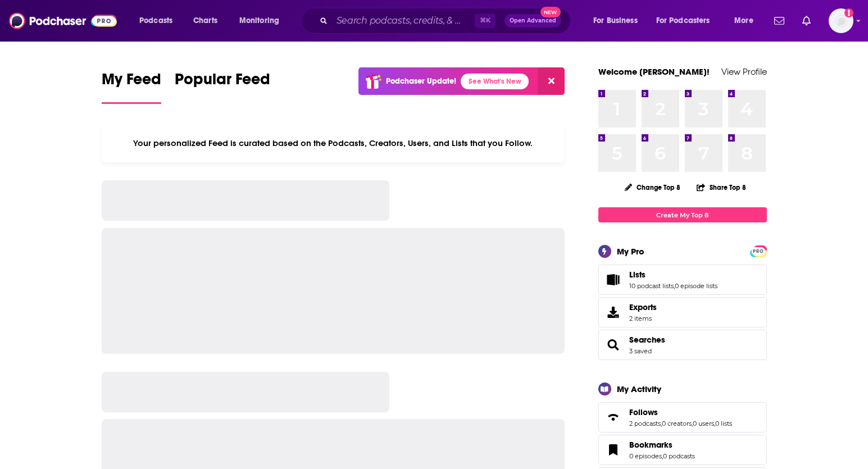  What do you see at coordinates (131, 87) in the screenshot?
I see `a: My Feed` at bounding box center [131, 87].